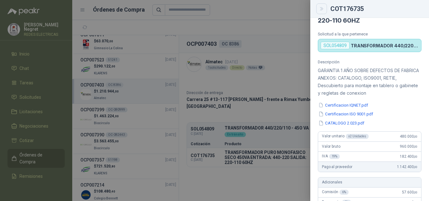 This screenshot has height=201, width=429. Describe the element at coordinates (321, 9) in the screenshot. I see `button: Close` at that location.